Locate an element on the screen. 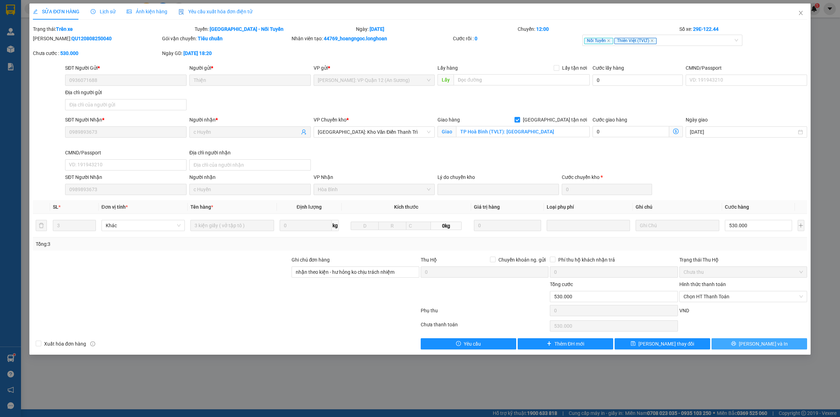 The width and height of the screenshot is (840, 417). div: Ngày: is located at coordinates (436, 29).